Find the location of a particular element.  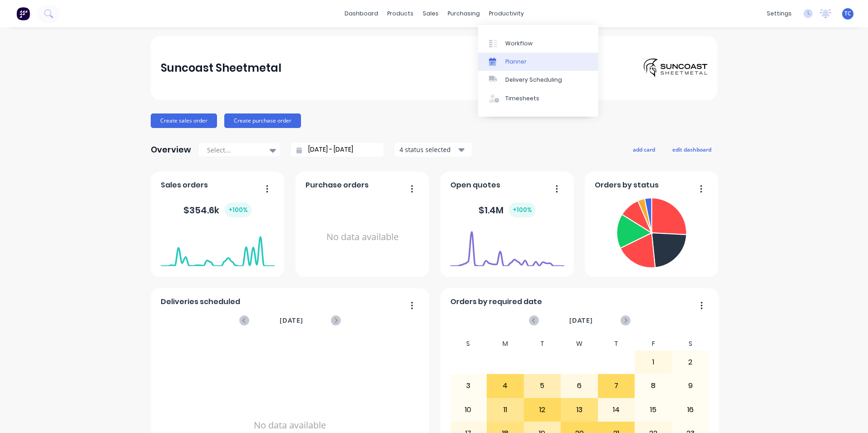

button: 4 status selected is located at coordinates (433, 150).